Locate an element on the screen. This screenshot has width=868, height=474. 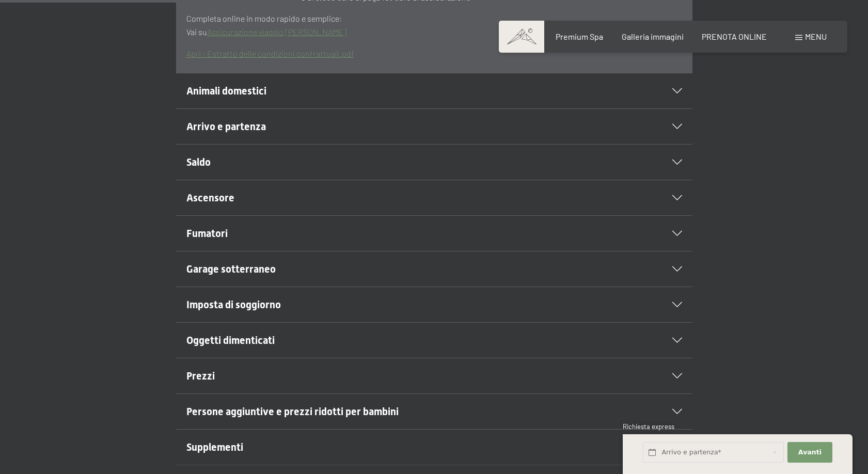
span: Persone aggiuntive e prezzi ridotti per bambini is located at coordinates (293, 412).